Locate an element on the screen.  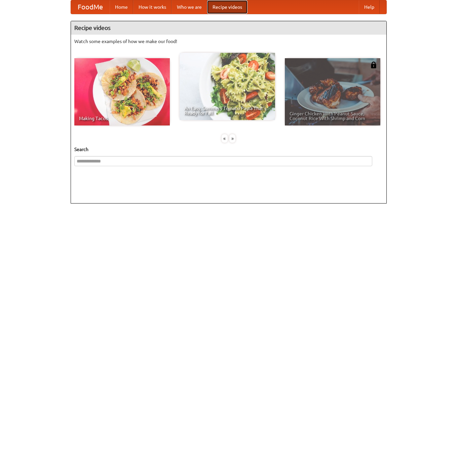
span: Making Tacos is located at coordinates (122, 118).